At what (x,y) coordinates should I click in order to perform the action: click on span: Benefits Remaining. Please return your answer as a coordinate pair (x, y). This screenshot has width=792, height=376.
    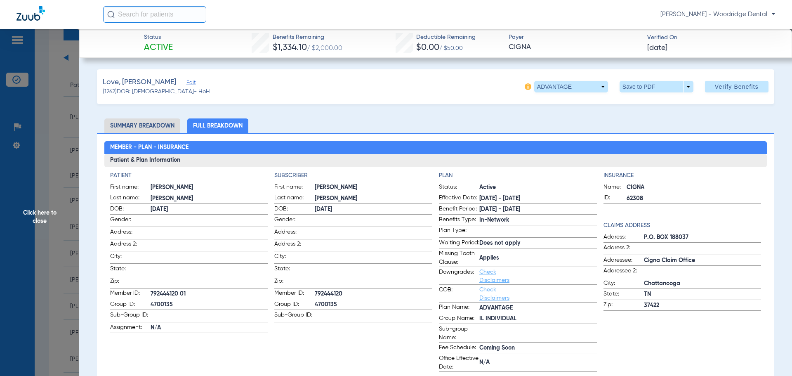
    Looking at the image, I should click on (308, 37).